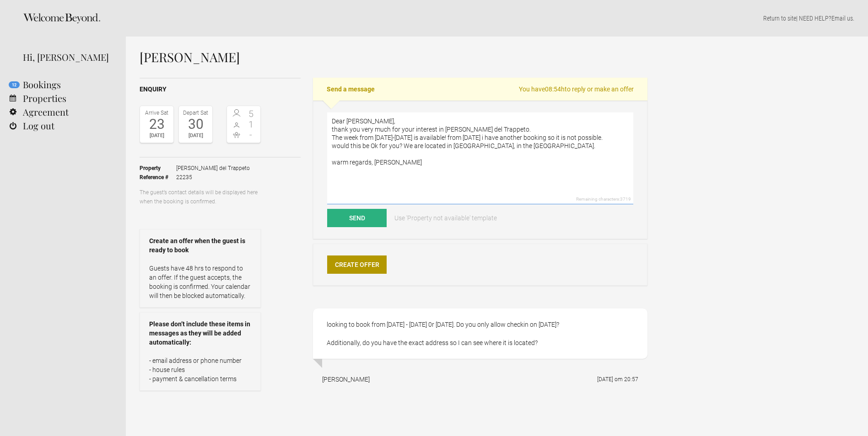 Image resolution: width=868 pixels, height=436 pixels. What do you see at coordinates (158, 177) in the screenshot?
I see `strong: Reference #` at bounding box center [158, 177].